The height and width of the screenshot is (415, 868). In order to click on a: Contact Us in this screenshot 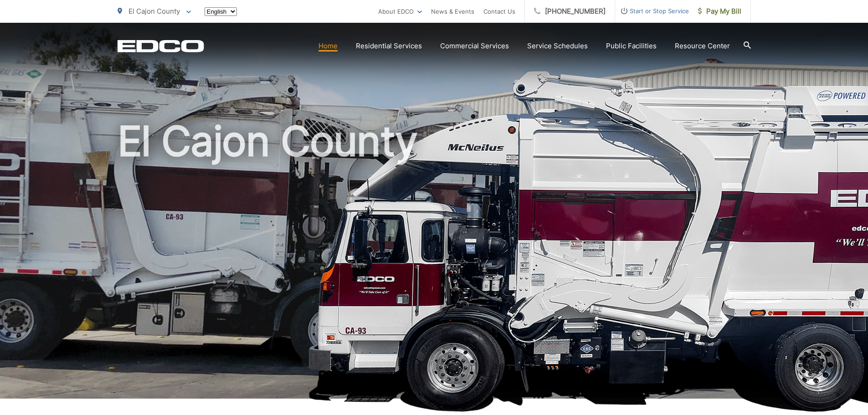, I will do `click(500, 12)`.